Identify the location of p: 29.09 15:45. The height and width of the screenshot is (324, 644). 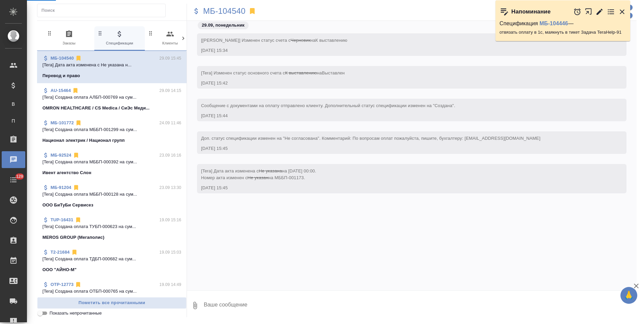
(170, 58).